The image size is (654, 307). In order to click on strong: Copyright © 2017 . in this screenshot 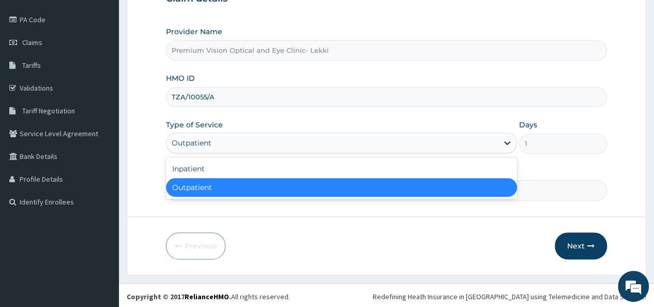, I will do `click(179, 296)`.